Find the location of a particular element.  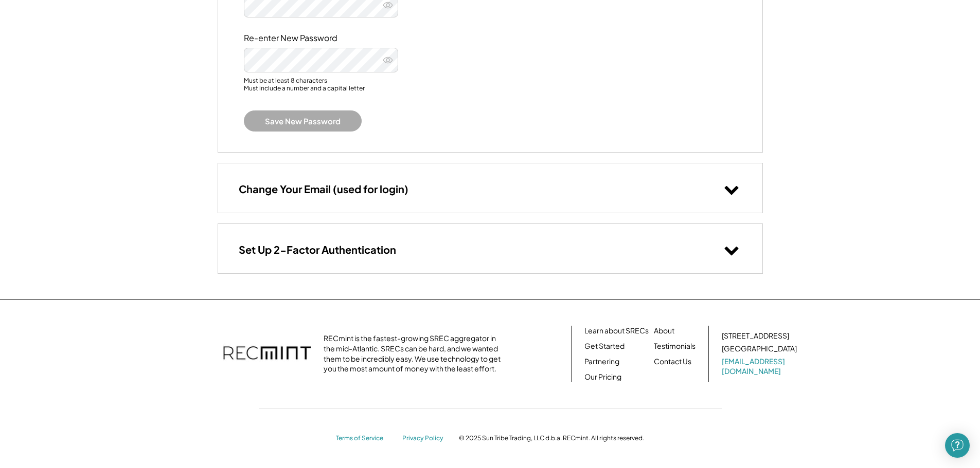

div: © 2025 Sun Tribe Trading, LLC d.b.a. RECmint. All rights reserved. is located at coordinates (552, 439).